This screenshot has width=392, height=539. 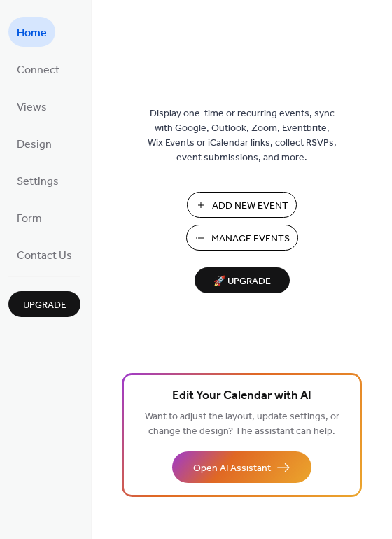 What do you see at coordinates (29, 217) in the screenshot?
I see `a: Form` at bounding box center [29, 217].